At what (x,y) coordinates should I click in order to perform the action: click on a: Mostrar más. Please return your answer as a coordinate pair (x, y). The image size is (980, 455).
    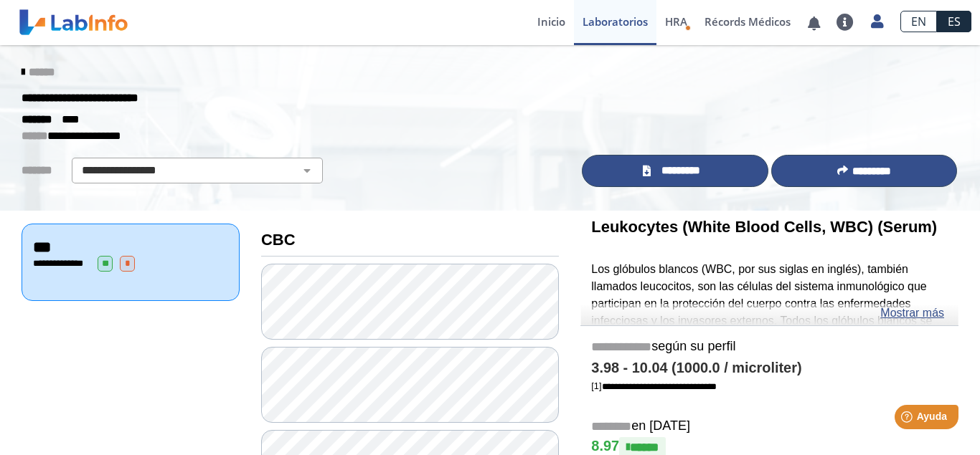
    Looking at the image, I should click on (912, 314).